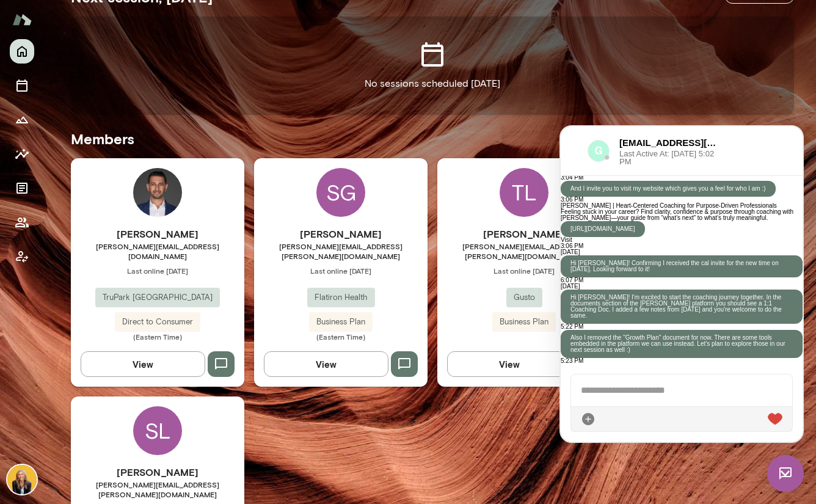  Describe the element at coordinates (22, 20) in the screenshot. I see `img: Mento` at that location.